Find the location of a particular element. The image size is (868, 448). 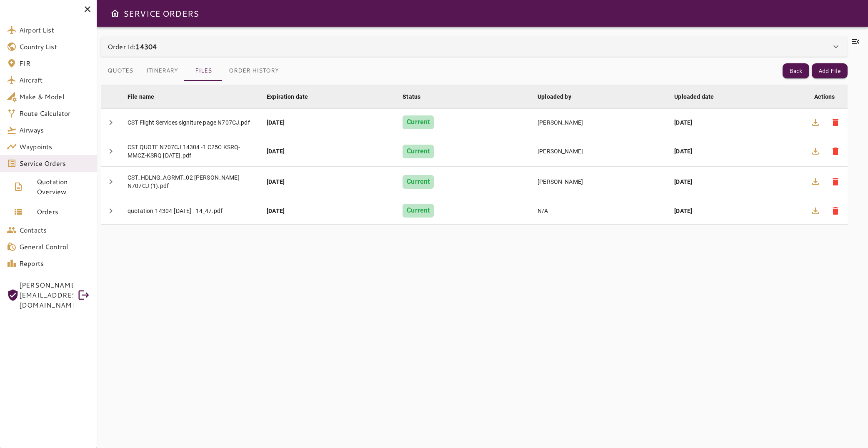

button: Order History is located at coordinates (254, 71).